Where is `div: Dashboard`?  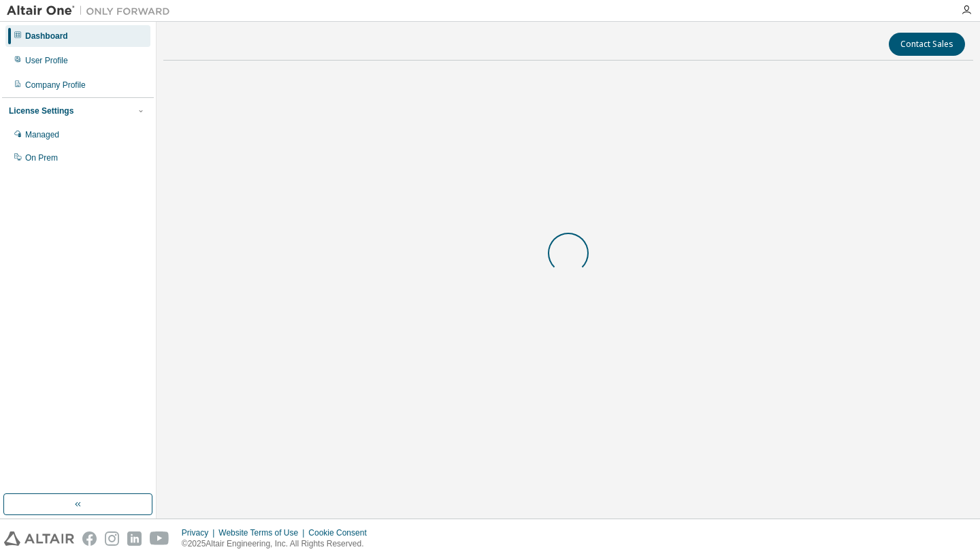
div: Dashboard is located at coordinates (47, 36).